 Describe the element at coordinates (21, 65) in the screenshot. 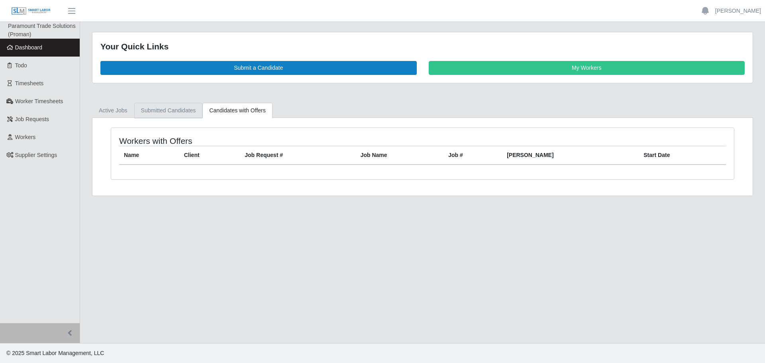

I see `span: Todo` at that location.